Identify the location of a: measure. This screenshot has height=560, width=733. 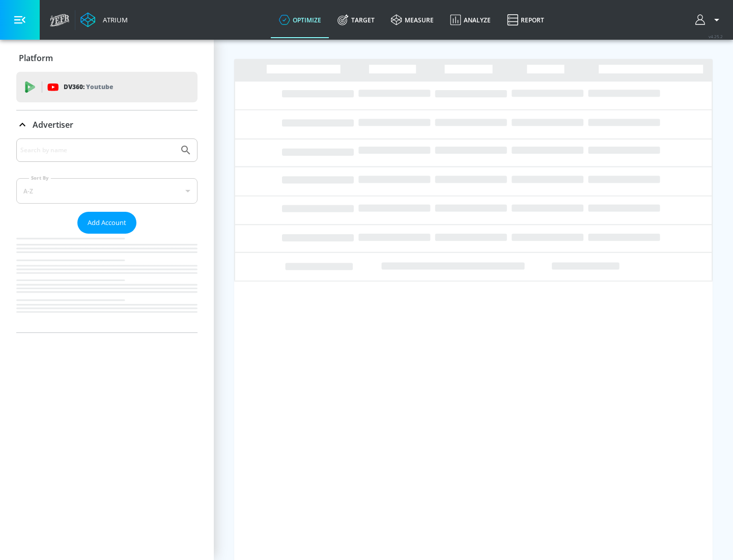
(412, 20).